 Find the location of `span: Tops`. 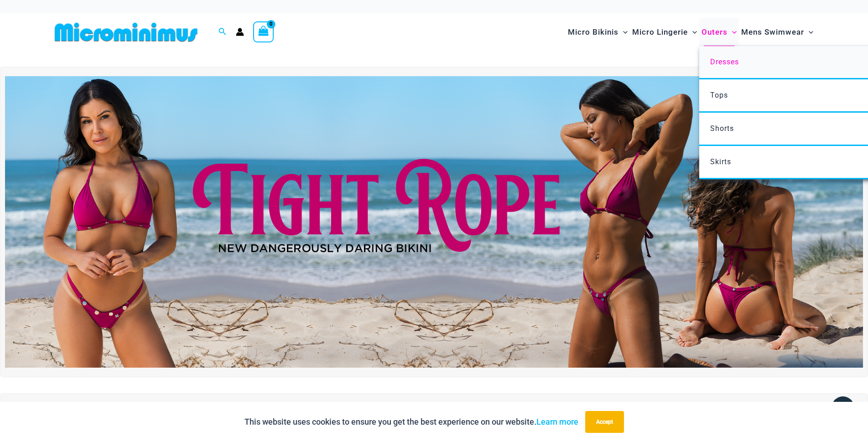

span: Tops is located at coordinates (719, 95).